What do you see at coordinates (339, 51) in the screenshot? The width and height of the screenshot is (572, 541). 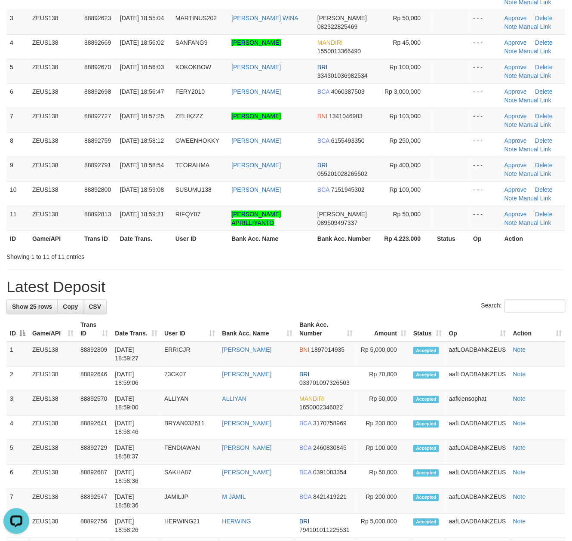 I see `span: Copy 1550013366490 to clipboard` at bounding box center [339, 51].